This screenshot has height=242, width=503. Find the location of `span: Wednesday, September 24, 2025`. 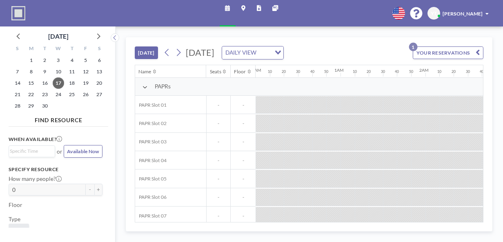

span: Wednesday, September 24, 2025 is located at coordinates (58, 95).